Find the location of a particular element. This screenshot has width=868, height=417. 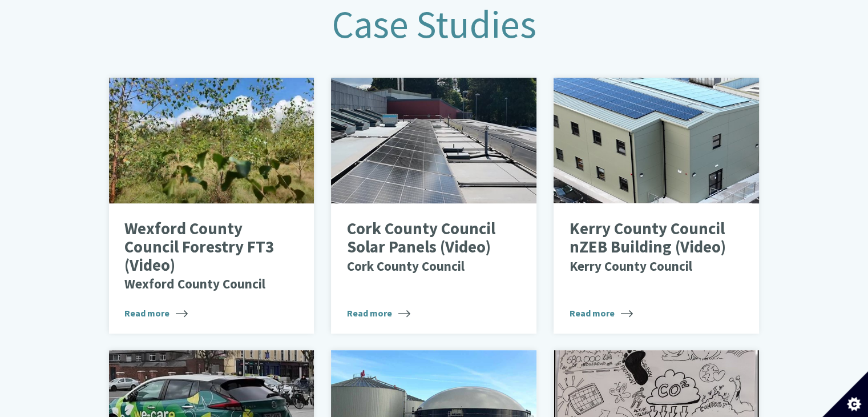

a: Kerry County Council nZEB Building (Video)Kerry County Council Read more is located at coordinates (656, 205).